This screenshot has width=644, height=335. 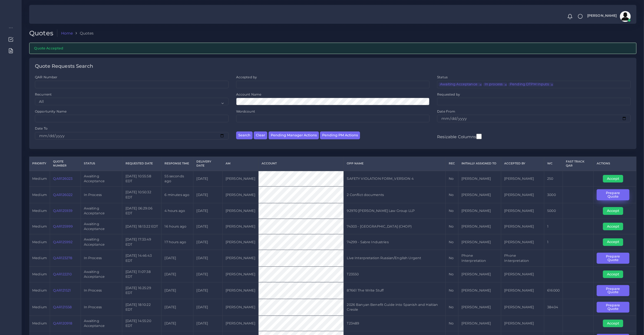 I want to click on th: Opp Name, so click(x=394, y=164).